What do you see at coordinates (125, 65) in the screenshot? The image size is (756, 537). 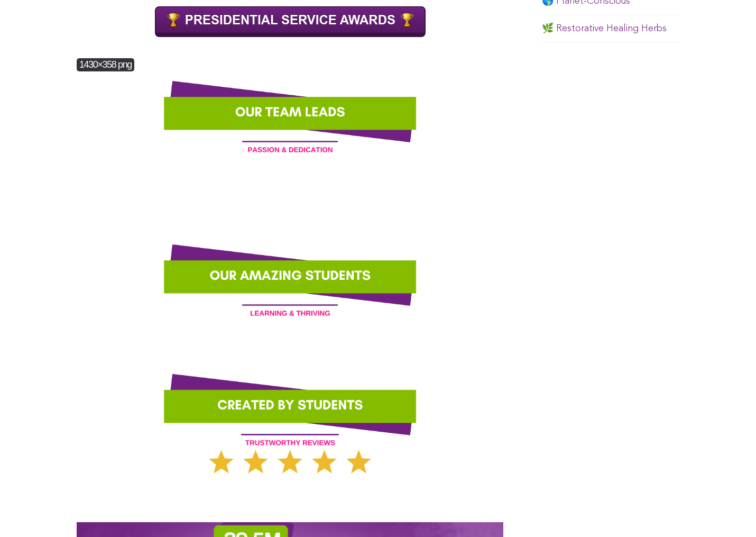 I see `span: png` at bounding box center [125, 65].